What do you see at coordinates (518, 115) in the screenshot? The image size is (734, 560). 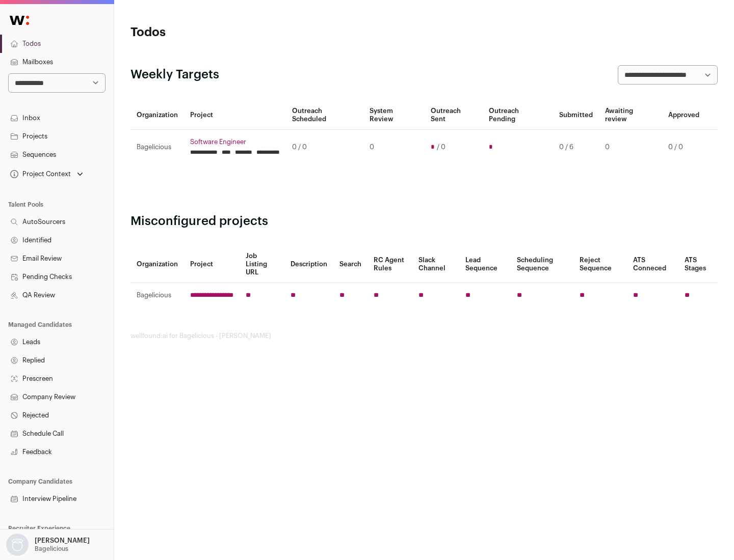 I see `th: Outreach Pending` at bounding box center [518, 115].